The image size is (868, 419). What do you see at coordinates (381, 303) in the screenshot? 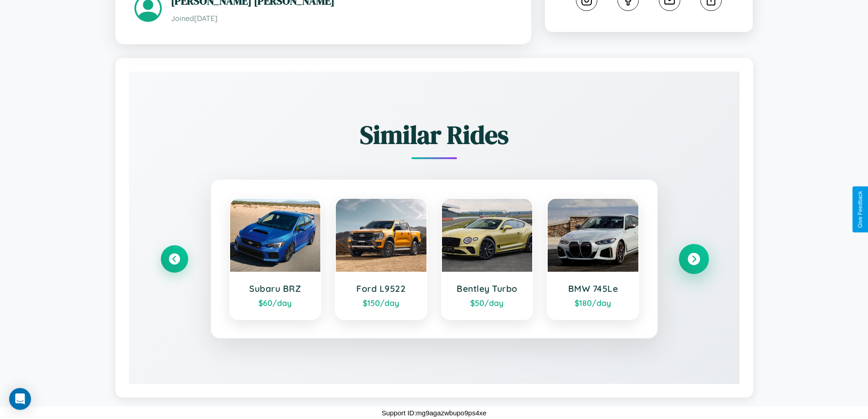
I see `div: $ 150 /day` at bounding box center [381, 303].